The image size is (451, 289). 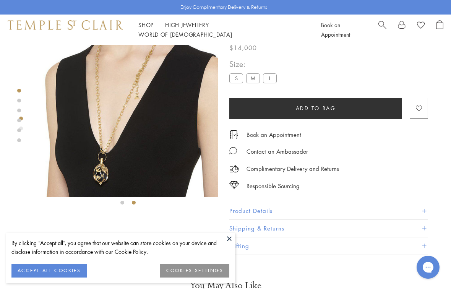 What do you see at coordinates (421, 26) in the screenshot?
I see `a: View Wishlist` at bounding box center [421, 26].